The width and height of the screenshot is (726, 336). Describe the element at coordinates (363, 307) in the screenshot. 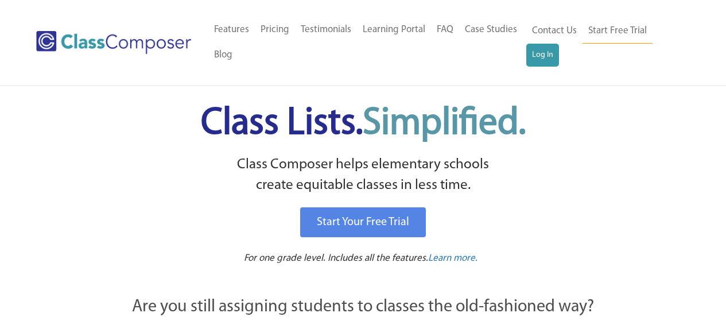

I see `p: Are you still assigning students to classes the old-fashioned way?` at that location.